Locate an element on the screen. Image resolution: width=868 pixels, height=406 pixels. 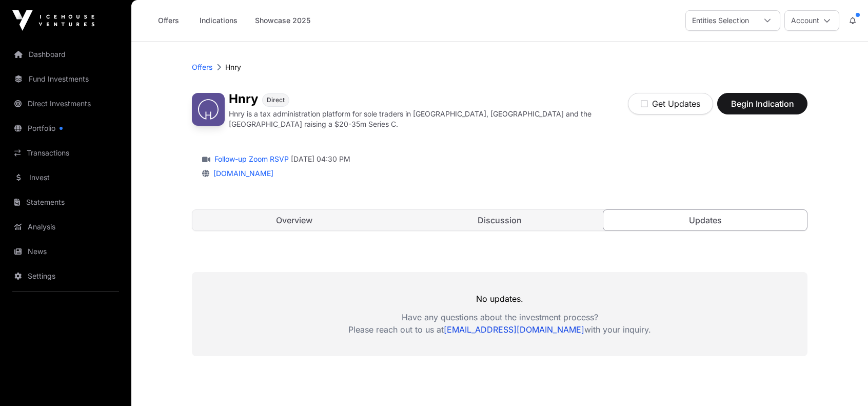
div: No updates. is located at coordinates (500, 314).